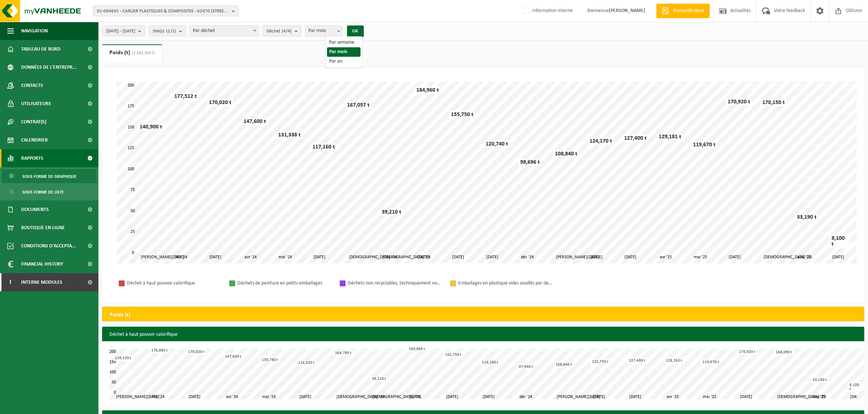 The height and width of the screenshot is (414, 868). Describe the element at coordinates (224, 31) in the screenshot. I see `span: Par déchet` at that location.